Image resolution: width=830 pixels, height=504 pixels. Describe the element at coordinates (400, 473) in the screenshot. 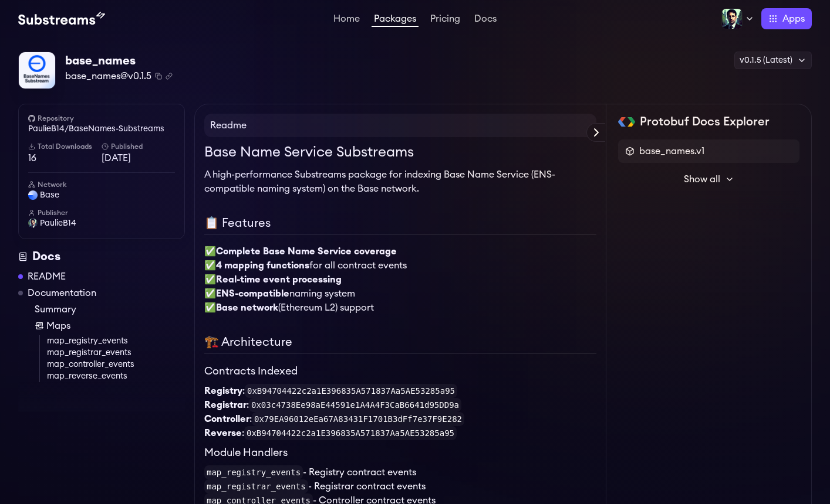

I see `li: - Registry contract events` at that location.